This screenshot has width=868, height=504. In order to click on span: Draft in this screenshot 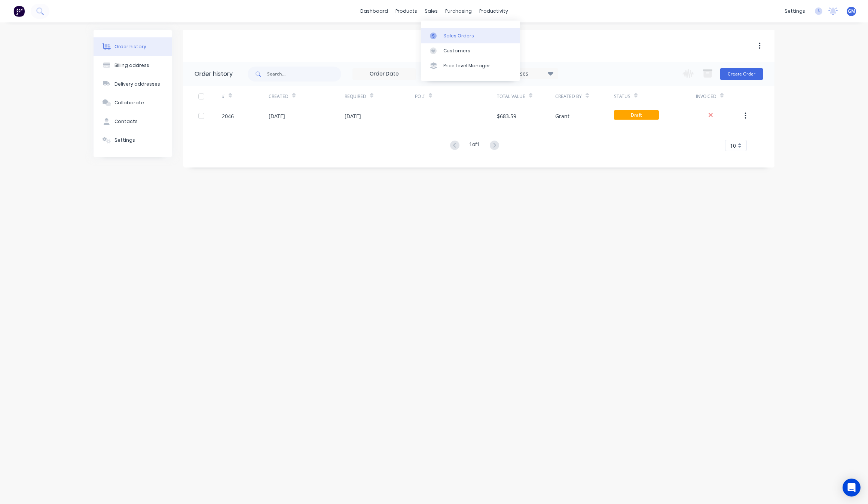, I will do `click(637, 115)`.